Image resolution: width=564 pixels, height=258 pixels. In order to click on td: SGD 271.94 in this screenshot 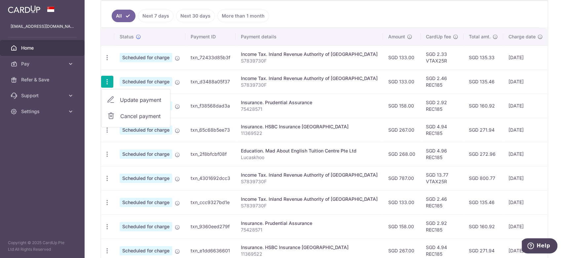, I will do `click(484, 130)`.